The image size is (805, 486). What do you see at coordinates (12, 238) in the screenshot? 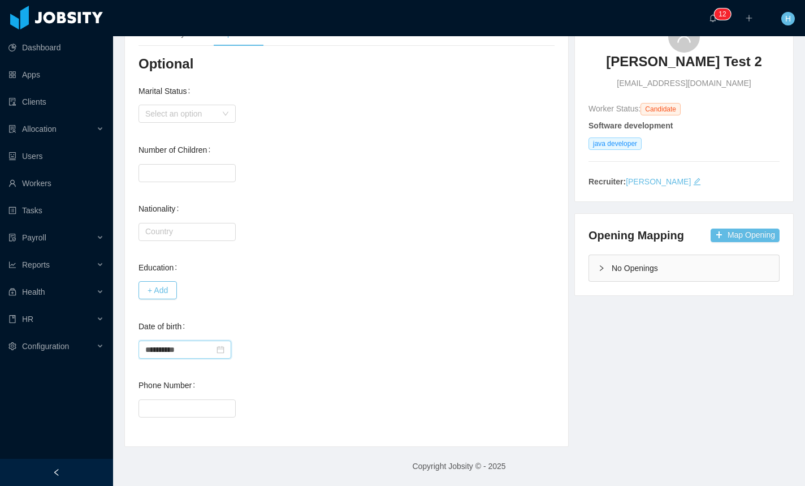
I see `i: icon: file-protect` at bounding box center [12, 238].